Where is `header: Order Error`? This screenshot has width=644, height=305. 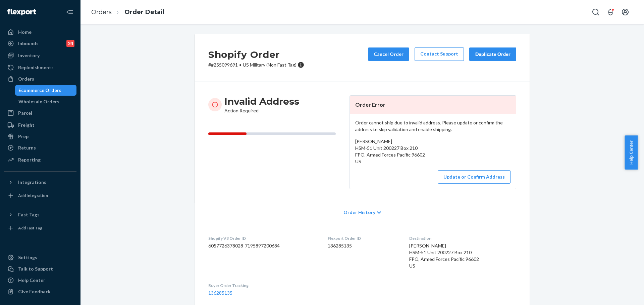
header: Order Error is located at coordinates (433, 105).